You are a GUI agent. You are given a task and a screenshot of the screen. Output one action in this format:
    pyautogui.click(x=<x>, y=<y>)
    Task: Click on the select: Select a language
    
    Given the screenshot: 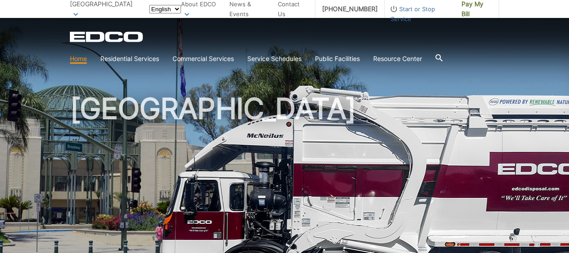 What is the action you would take?
    pyautogui.click(x=165, y=9)
    